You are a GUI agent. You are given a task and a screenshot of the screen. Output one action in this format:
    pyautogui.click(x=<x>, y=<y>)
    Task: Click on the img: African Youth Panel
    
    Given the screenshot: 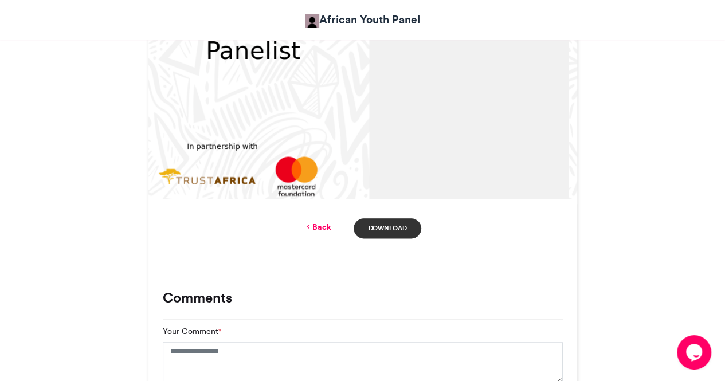 What is the action you would take?
    pyautogui.click(x=312, y=21)
    